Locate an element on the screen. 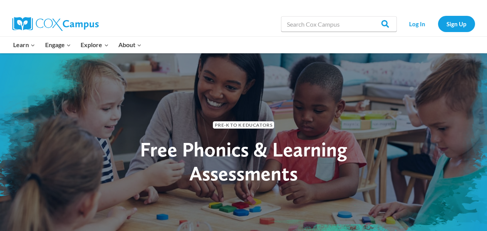 The image size is (487, 231). span: Learn is located at coordinates (24, 45).